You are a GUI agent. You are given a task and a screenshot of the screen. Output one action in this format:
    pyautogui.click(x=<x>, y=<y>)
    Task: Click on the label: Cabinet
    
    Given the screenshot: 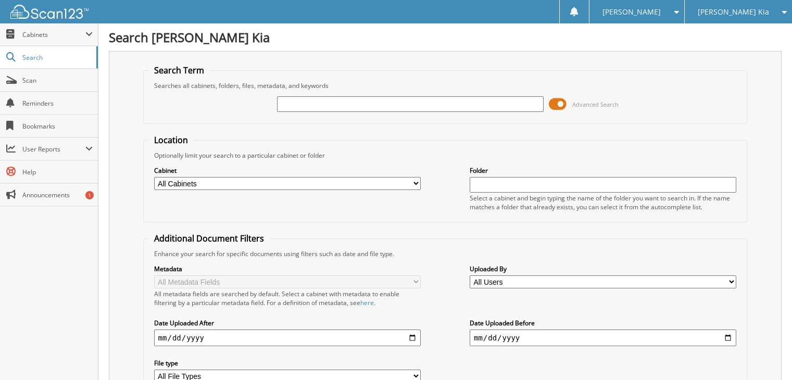 What is the action you would take?
    pyautogui.click(x=288, y=170)
    